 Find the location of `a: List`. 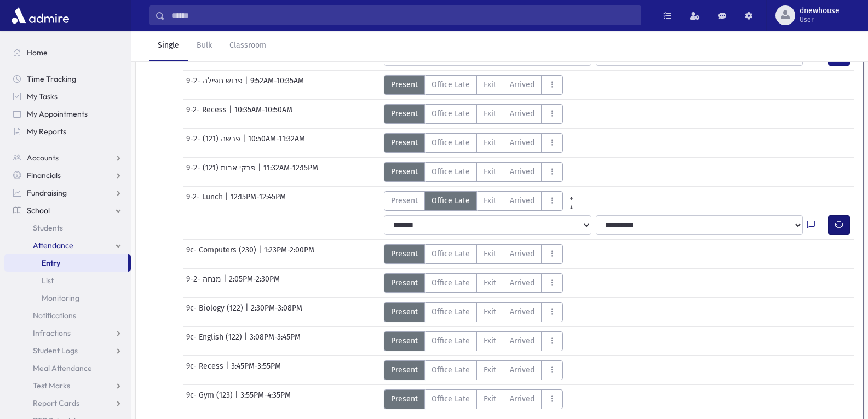

a: List is located at coordinates (67, 281).